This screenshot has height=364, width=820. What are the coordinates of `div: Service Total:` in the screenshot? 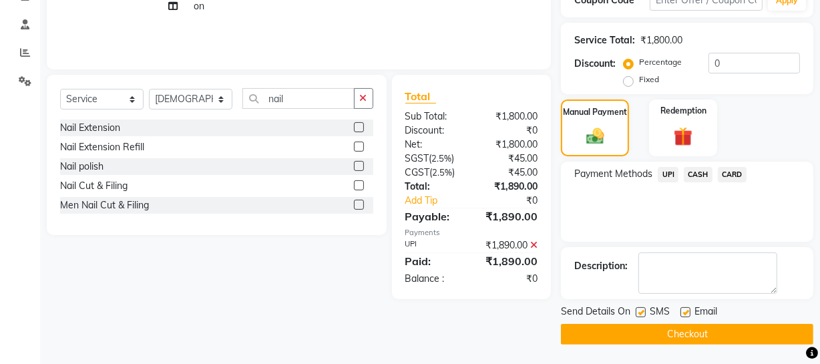 It's located at (605, 40).